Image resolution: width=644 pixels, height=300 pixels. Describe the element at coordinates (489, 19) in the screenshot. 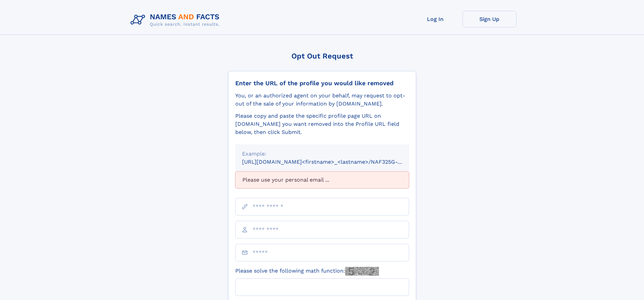

I see `a: Sign Up` at that location.